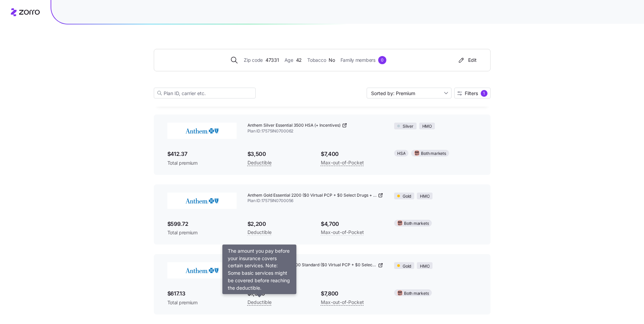 The image size is (644, 324). What do you see at coordinates (316, 271) in the screenshot?
I see `span: Plan ID: 17575IN0700067` at bounding box center [316, 271].